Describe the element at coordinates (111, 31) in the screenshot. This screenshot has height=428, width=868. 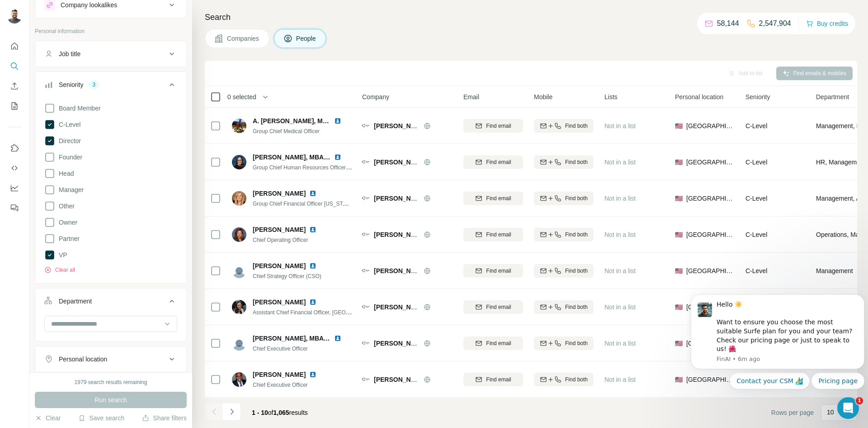
I see `p: Personal information` at that location.